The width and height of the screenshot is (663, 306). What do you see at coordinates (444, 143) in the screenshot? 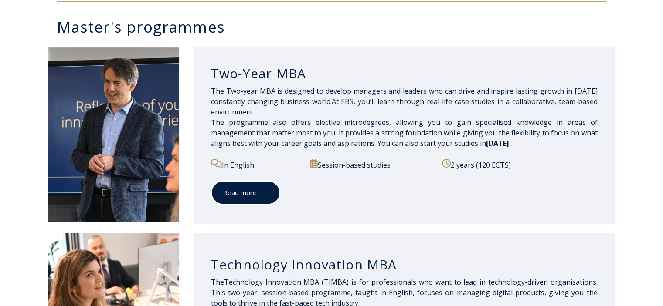
I see `span: You can also start your studies in` at bounding box center [444, 143].